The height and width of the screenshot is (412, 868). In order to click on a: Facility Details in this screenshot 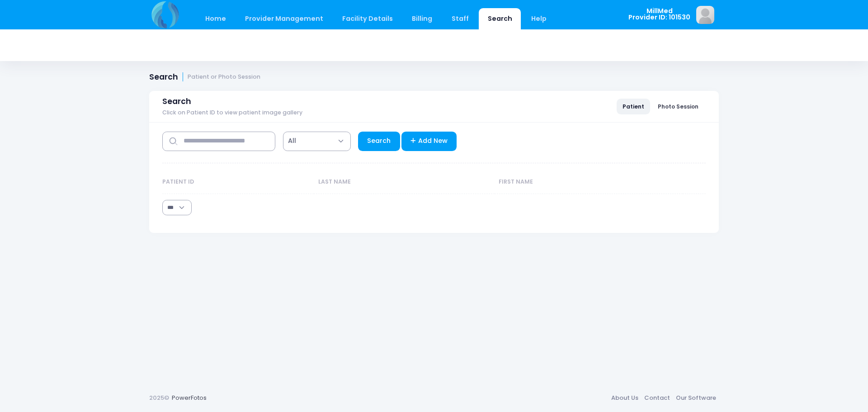, I will do `click(367, 18)`.